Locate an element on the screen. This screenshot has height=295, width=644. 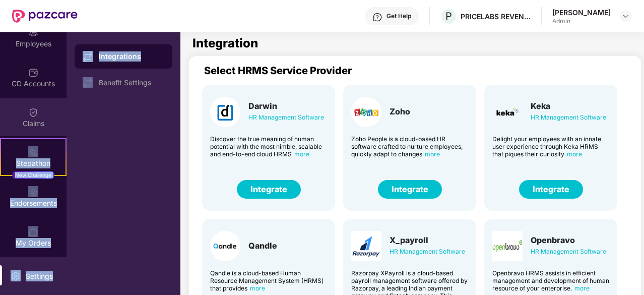
div: Qandle is a cloud-based Human Resource Management System (HRMS) that provides is located at coordinates (268, 280).